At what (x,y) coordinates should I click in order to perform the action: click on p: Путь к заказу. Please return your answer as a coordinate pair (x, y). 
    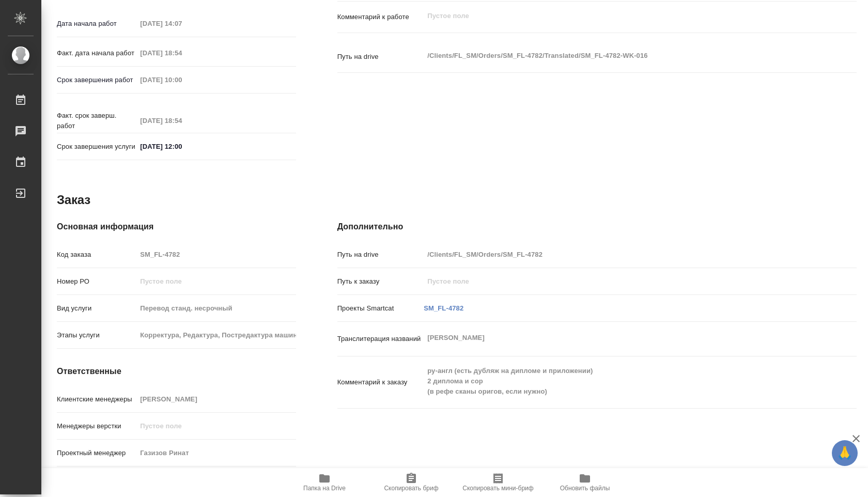
    Looking at the image, I should click on (380, 281).